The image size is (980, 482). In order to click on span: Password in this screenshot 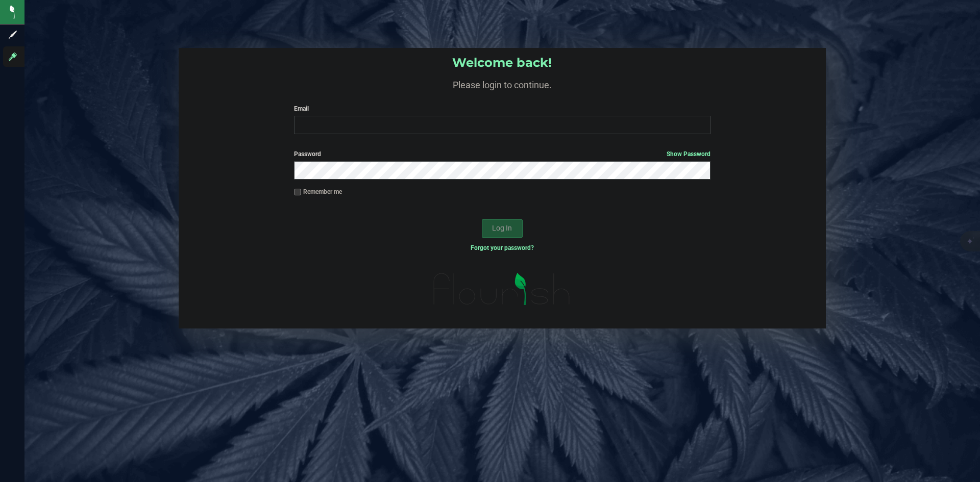, I will do `click(307, 154)`.